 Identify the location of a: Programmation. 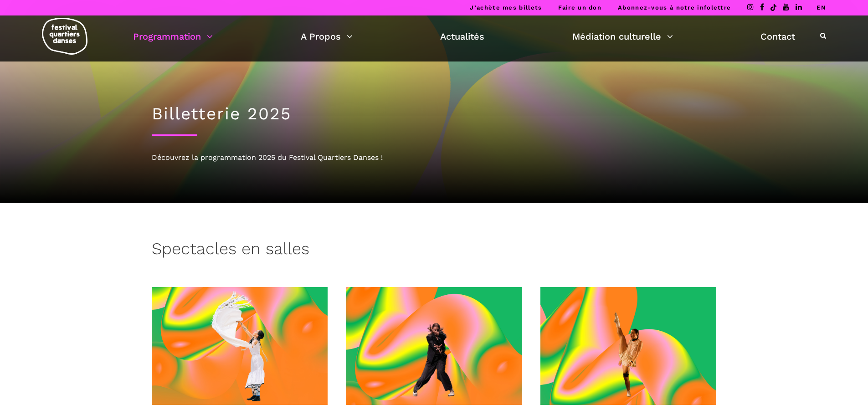
(172, 36).